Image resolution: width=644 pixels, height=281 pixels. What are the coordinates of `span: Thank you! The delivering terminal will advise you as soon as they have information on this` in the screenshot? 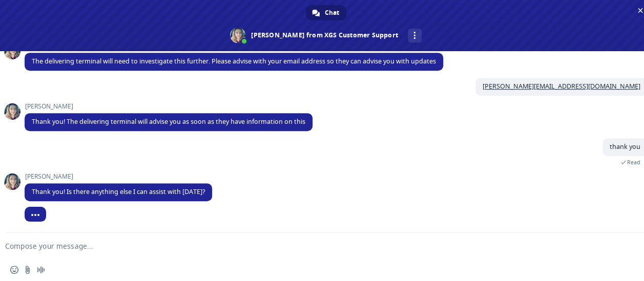 It's located at (168, 122).